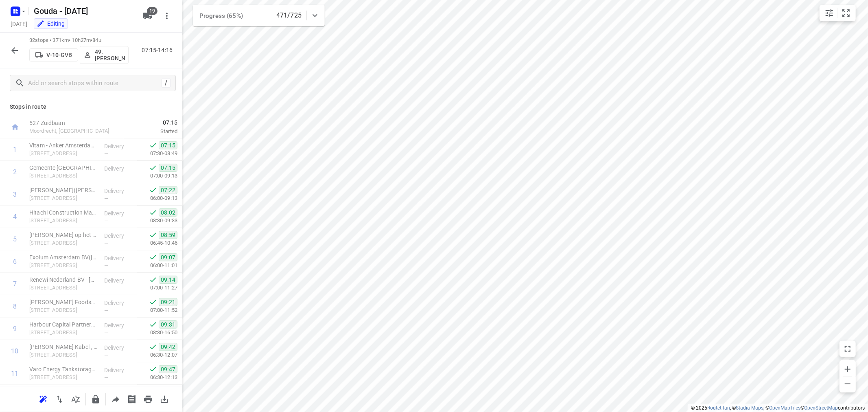 The image size is (868, 412). I want to click on span: 07:22, so click(168, 190).